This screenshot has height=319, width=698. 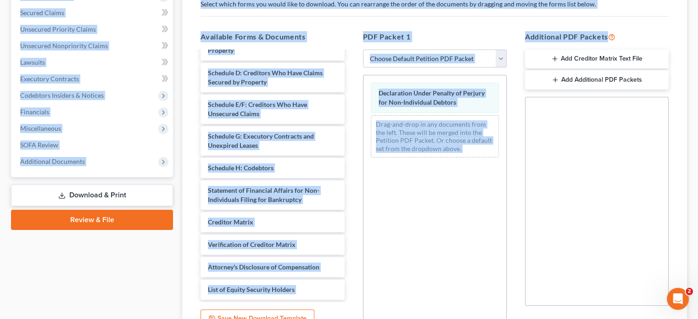 What do you see at coordinates (62, 95) in the screenshot?
I see `span: Codebtors Insiders & Notices` at bounding box center [62, 95].